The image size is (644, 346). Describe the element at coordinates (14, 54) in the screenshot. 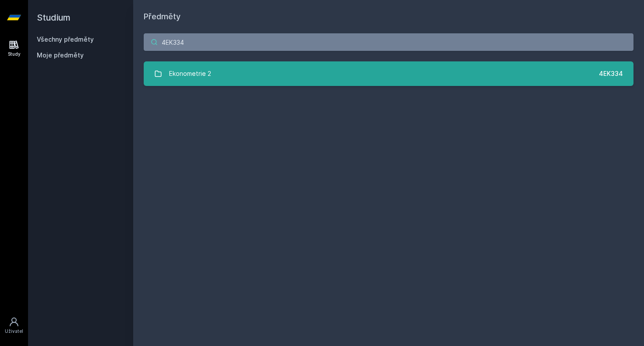

I see `div: Study` at that location.